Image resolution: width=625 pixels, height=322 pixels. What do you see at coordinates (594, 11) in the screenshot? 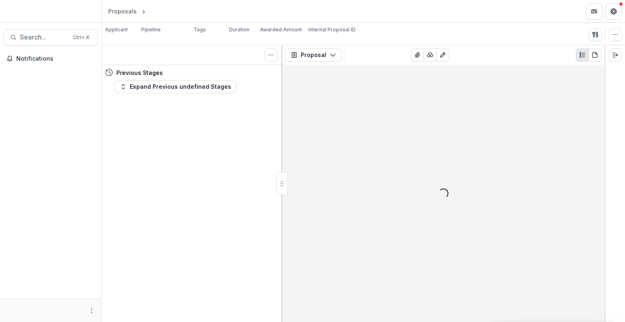
I see `button: Partners` at bounding box center [594, 11].